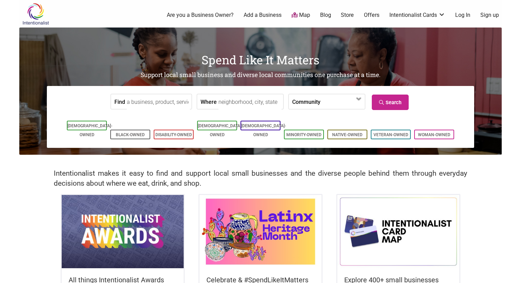 This screenshot has height=283, width=521. I want to click on a: Store, so click(347, 15).